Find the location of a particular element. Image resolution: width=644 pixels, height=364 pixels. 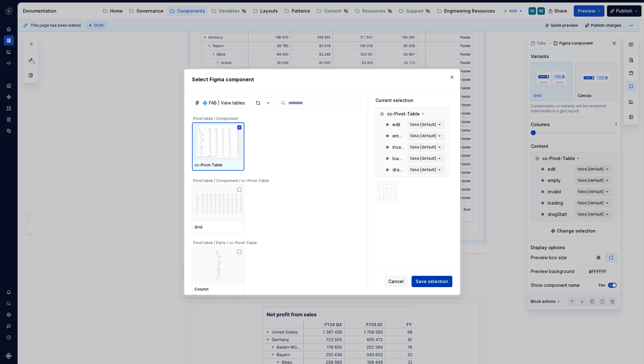

span: empty is located at coordinates (399, 136).